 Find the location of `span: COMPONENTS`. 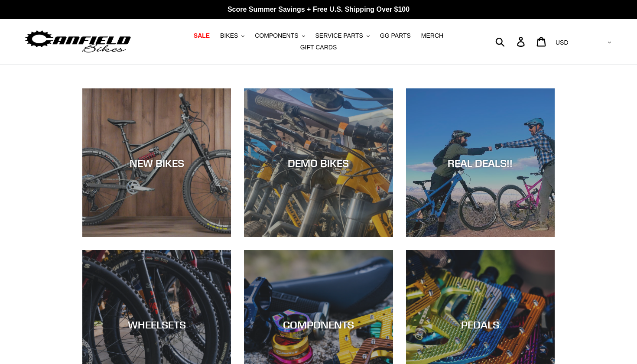

span: COMPONENTS is located at coordinates (277, 36).